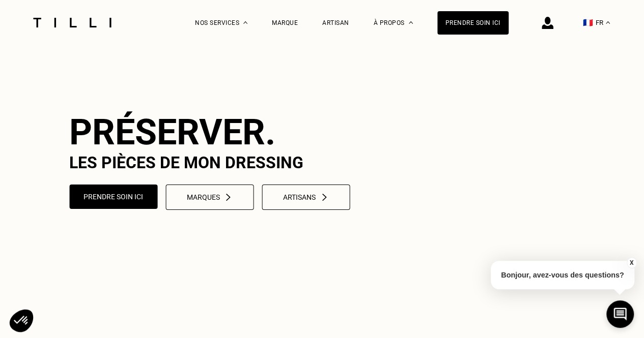 The height and width of the screenshot is (338, 644). I want to click on div: Artisans, so click(306, 197).